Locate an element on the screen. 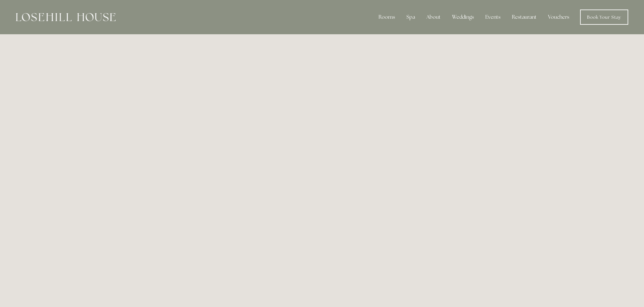 The image size is (644, 307). div: Spa is located at coordinates (411, 17).